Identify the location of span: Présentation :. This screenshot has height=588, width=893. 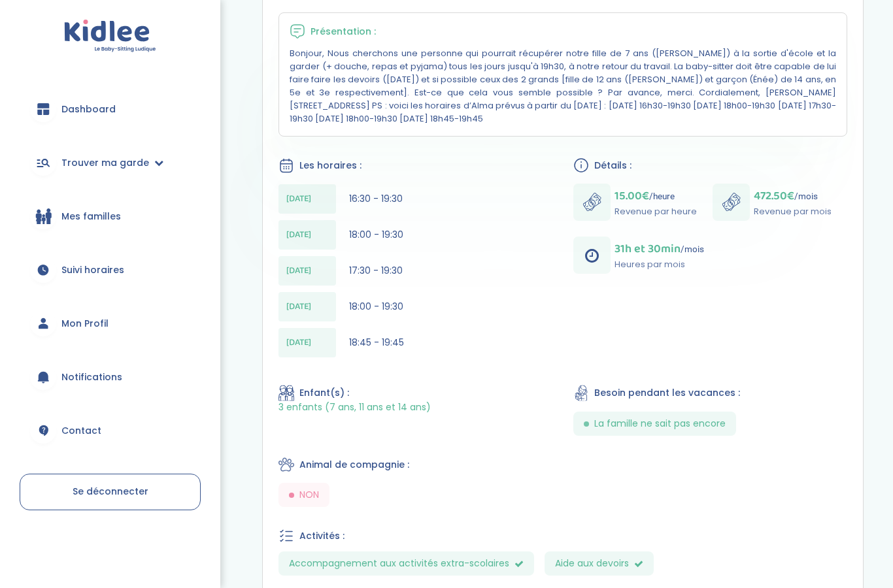
(343, 31).